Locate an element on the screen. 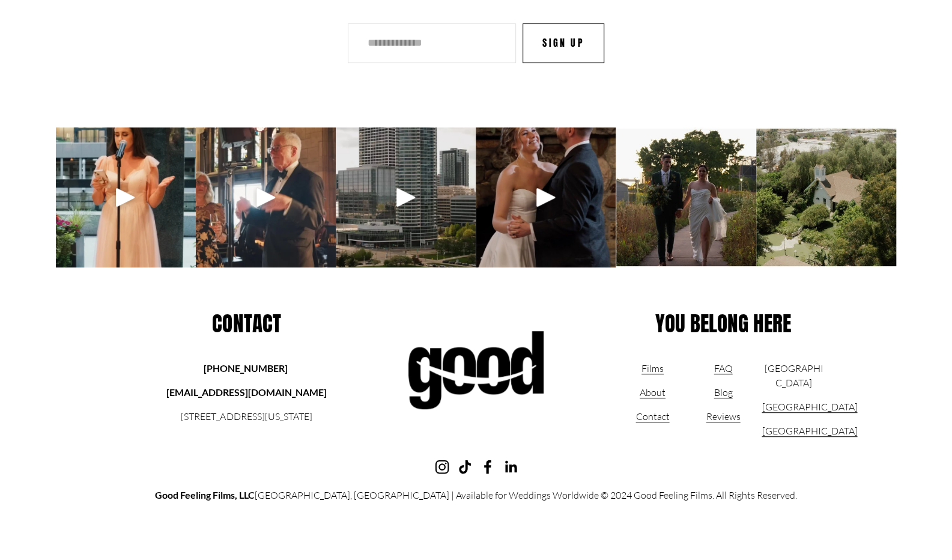  button: Sign Up is located at coordinates (563, 43).